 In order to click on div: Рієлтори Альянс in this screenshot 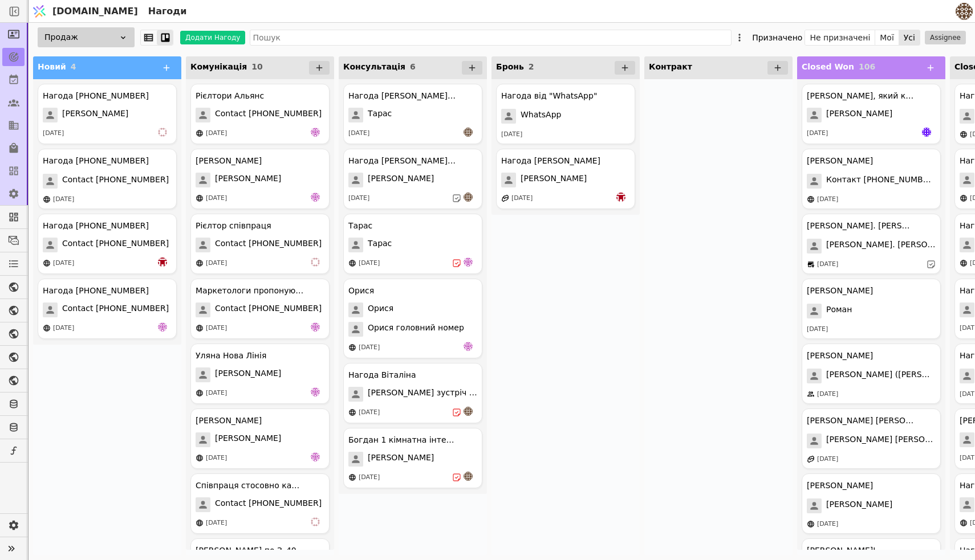, I will do `click(230, 96)`.